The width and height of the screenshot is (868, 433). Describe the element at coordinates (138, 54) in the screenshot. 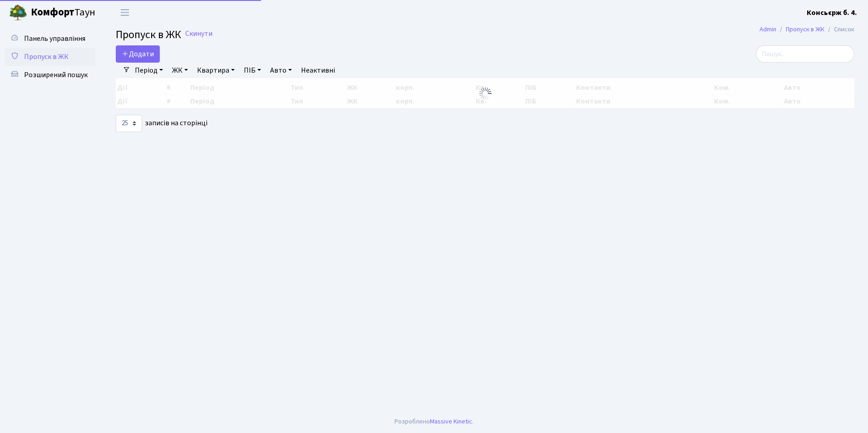

I see `a: Додати` at that location.